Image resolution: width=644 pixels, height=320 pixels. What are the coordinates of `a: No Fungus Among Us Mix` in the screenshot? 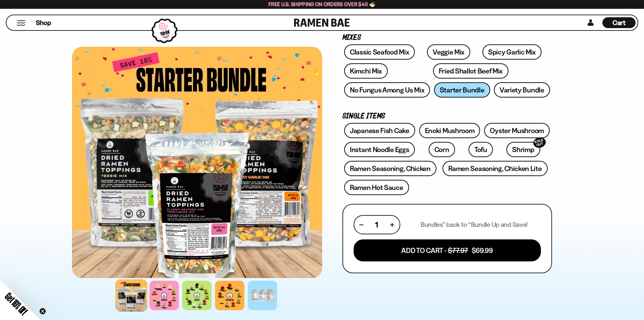 It's located at (387, 90).